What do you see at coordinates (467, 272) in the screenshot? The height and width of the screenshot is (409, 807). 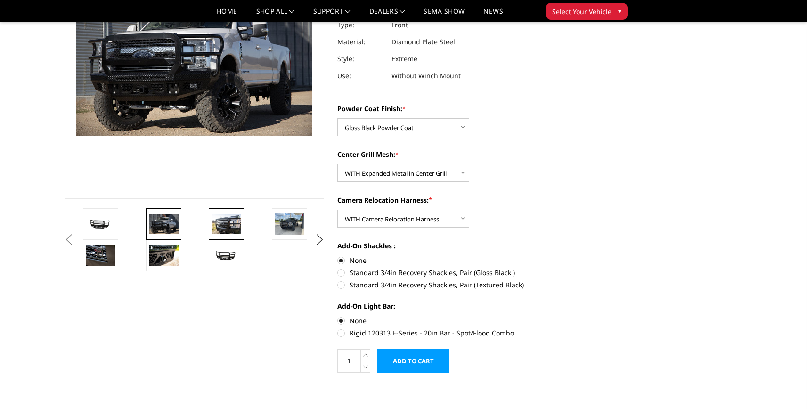 I see `label: Standard 3/4in Recovery Shackles, Pair (Gloss Black )` at bounding box center [467, 272].